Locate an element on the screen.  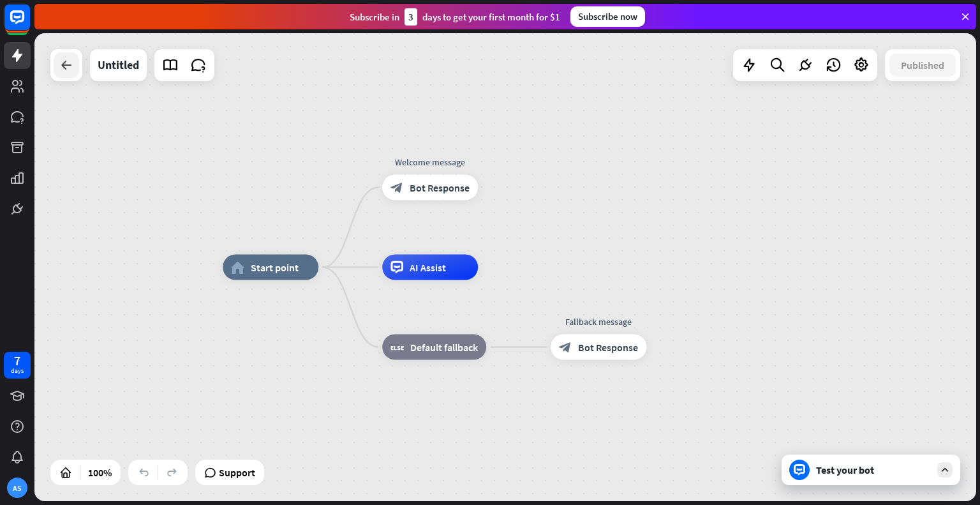
a: 7 days is located at coordinates (17, 365).